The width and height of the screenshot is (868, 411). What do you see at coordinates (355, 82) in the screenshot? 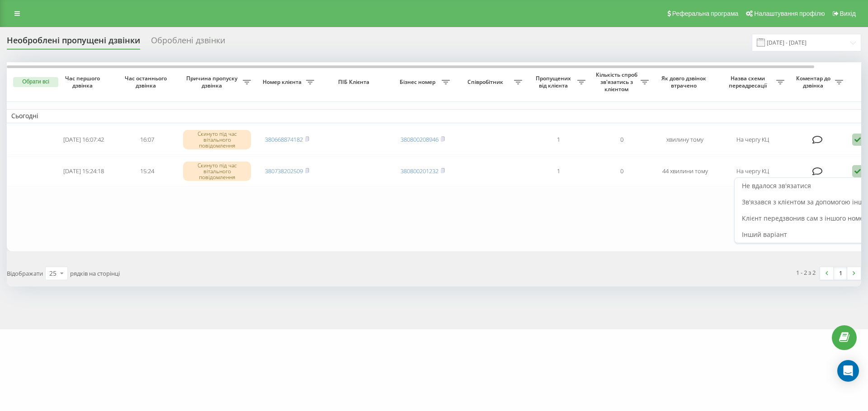
I see `span: ПІБ Клієнта` at bounding box center [355, 82].